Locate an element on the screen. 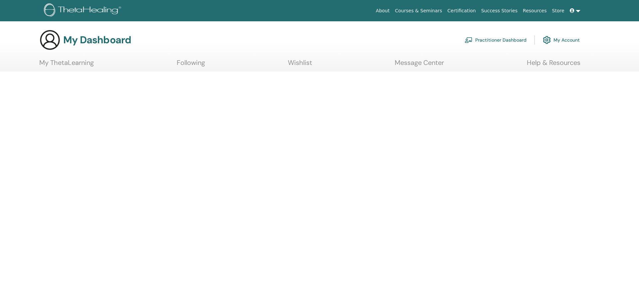 Image resolution: width=639 pixels, height=306 pixels. a: Practitioner Dashboard is located at coordinates (496, 40).